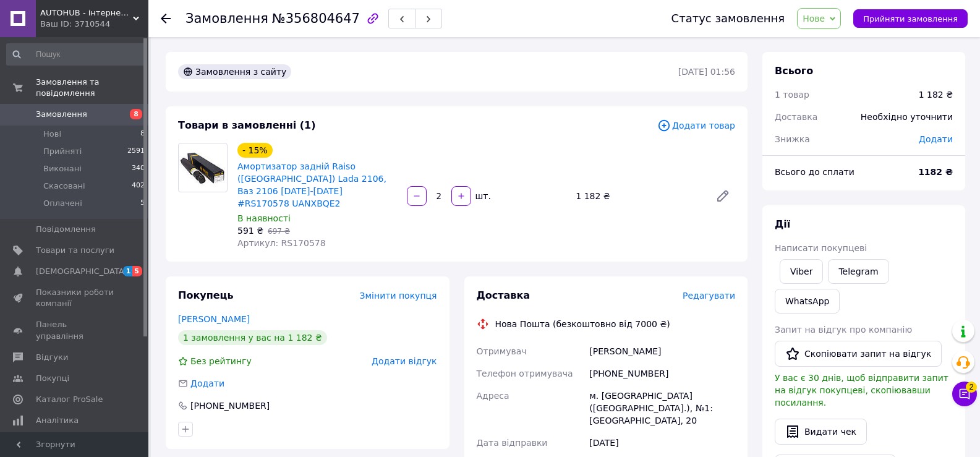  What do you see at coordinates (782, 224) in the screenshot?
I see `span: Дії` at bounding box center [782, 224].